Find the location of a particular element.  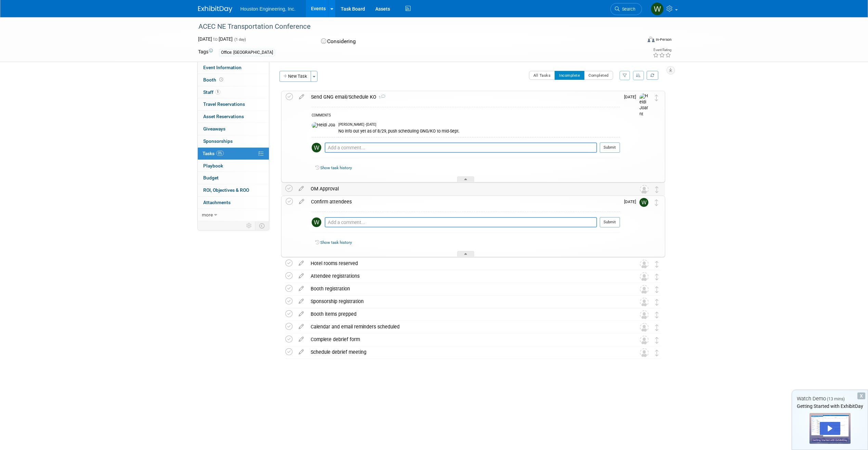

a: Refresh is located at coordinates (653, 75).